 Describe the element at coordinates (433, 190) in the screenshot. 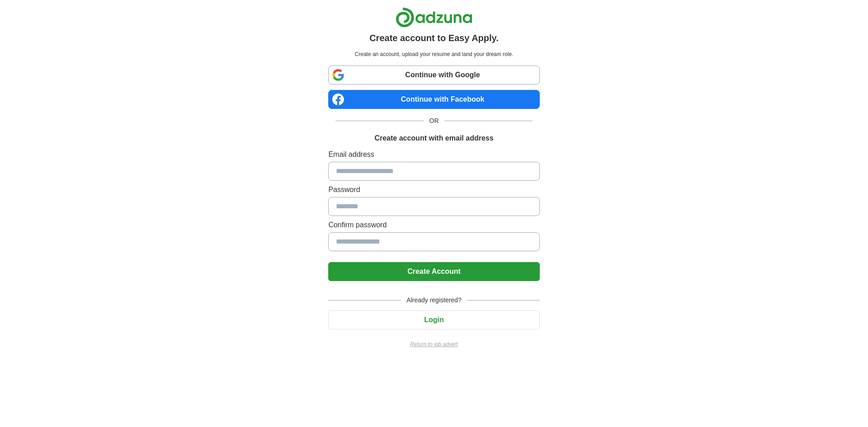

I see `label: Password` at that location.